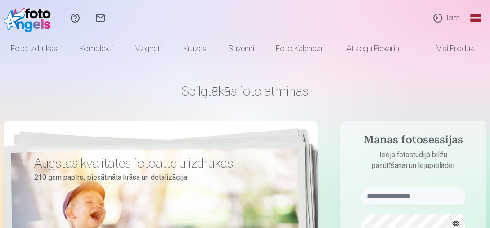 This screenshot has width=490, height=228. Describe the element at coordinates (29, 18) in the screenshot. I see `img: /fa1` at that location.